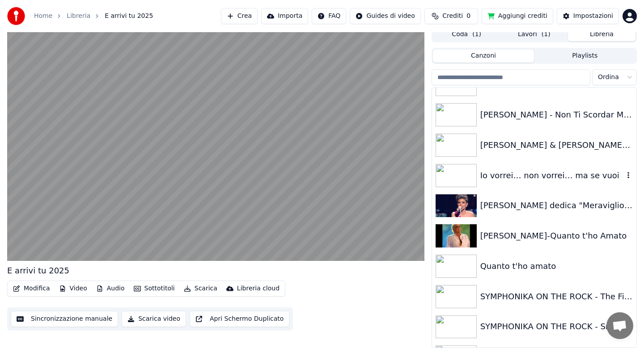 This screenshot has width=644, height=348. What do you see at coordinates (258, 289) in the screenshot?
I see `div: Libreria cloud` at bounding box center [258, 289].